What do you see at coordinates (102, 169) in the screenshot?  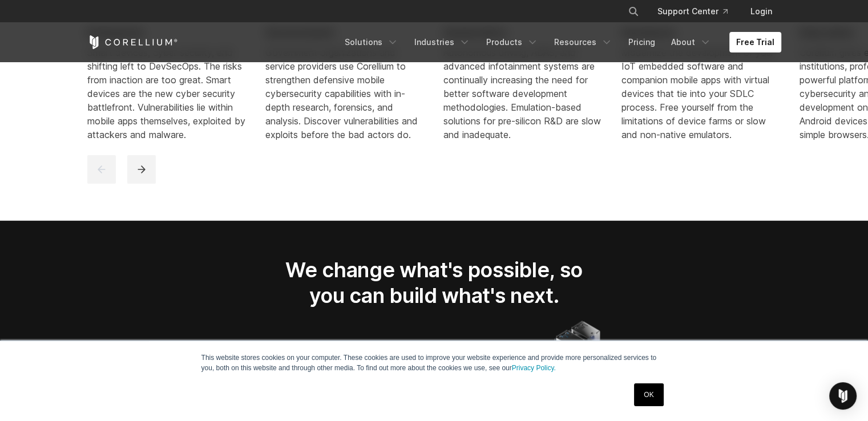 I see `button: previous` at bounding box center [102, 169].